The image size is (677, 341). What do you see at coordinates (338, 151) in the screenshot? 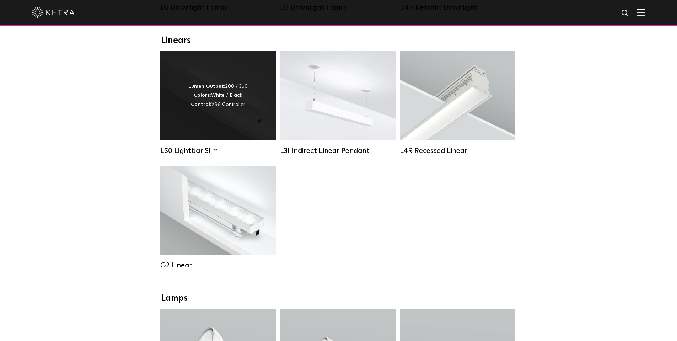
I see `div: L3I Indirect Linear Pendant` at bounding box center [338, 151].